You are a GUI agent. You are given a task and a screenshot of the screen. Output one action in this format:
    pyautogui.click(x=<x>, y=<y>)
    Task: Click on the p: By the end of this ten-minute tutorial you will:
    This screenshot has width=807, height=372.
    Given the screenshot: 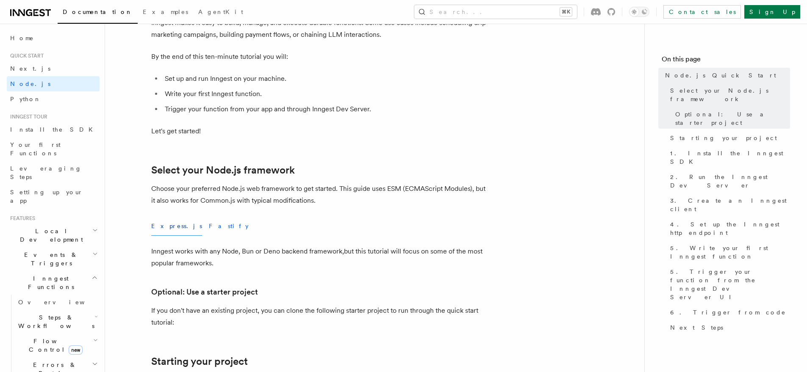 What is the action you would take?
    pyautogui.click(x=321, y=57)
    